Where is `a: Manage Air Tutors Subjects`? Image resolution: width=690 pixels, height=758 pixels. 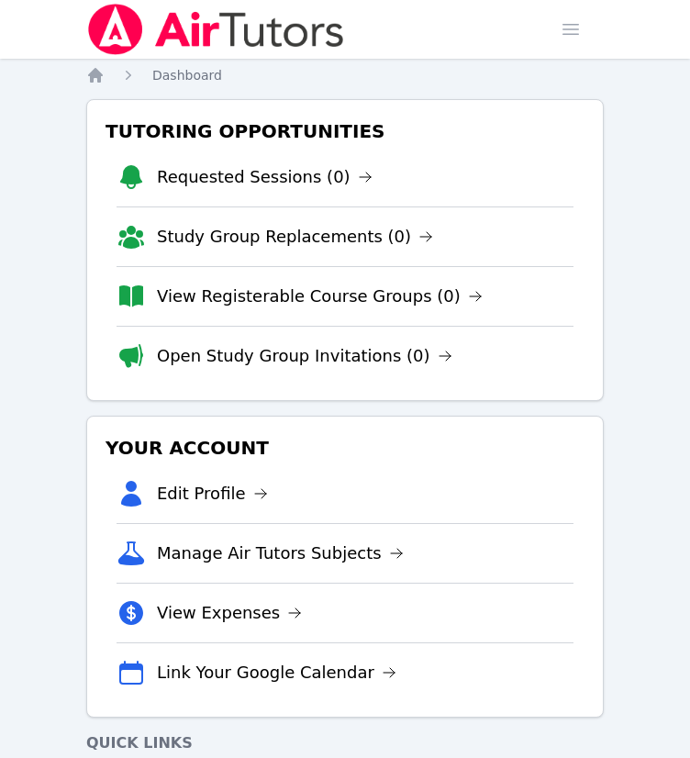
a: Manage Air Tutors Subjects is located at coordinates (280, 553).